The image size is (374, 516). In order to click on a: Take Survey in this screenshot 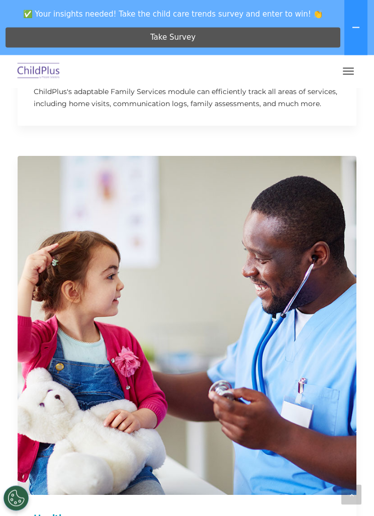, I will do `click(173, 38)`.